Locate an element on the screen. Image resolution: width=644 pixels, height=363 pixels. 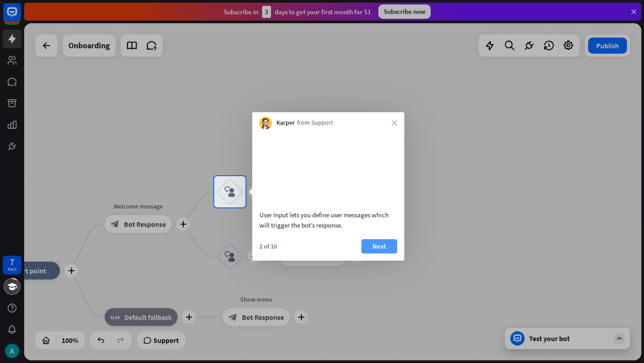
span: Kacper is located at coordinates (285, 123).